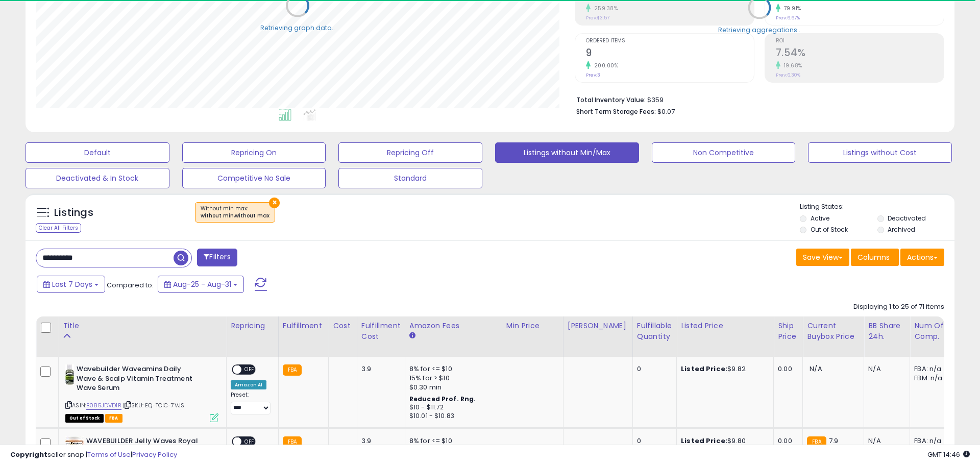 The image size is (980, 465). What do you see at coordinates (297, 27) in the screenshot?
I see `div: Retrieving graph data..` at bounding box center [297, 27].